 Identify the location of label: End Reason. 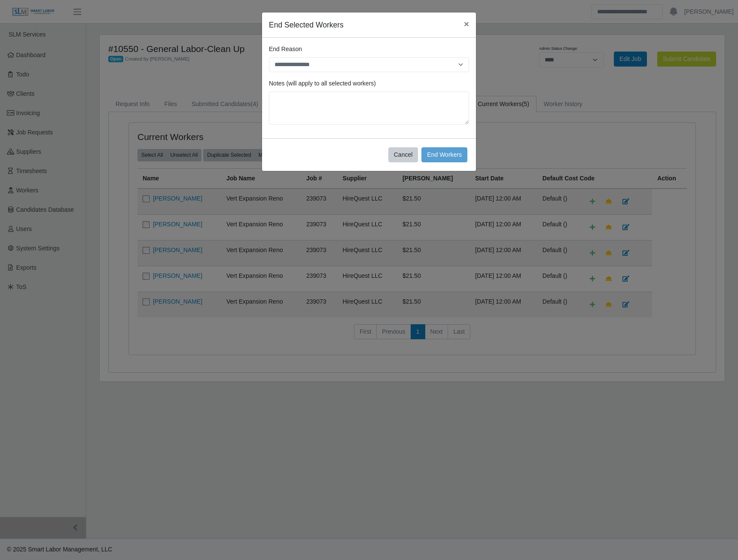
(285, 49).